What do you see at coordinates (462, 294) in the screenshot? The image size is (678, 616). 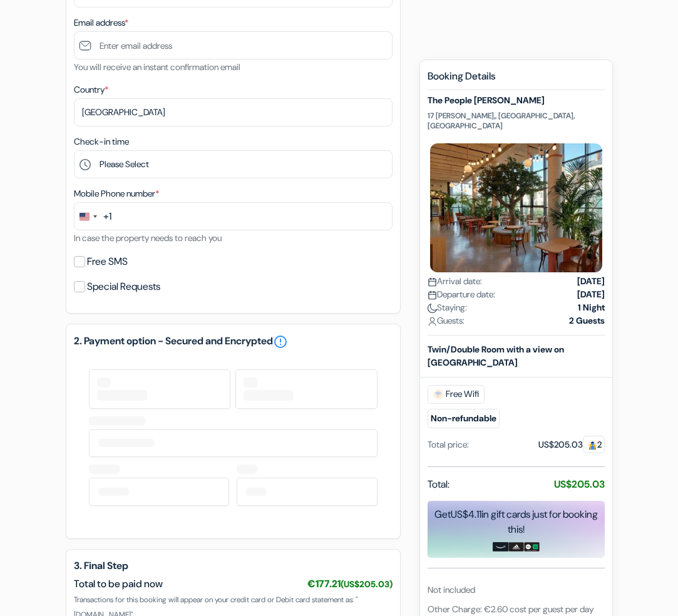 I see `span: Departure date:` at bounding box center [462, 294].